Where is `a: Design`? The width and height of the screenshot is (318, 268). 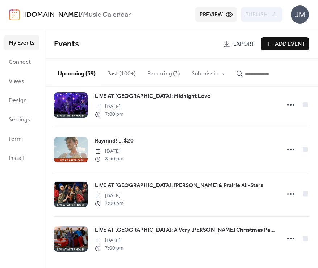 a: Design is located at coordinates (22, 100).